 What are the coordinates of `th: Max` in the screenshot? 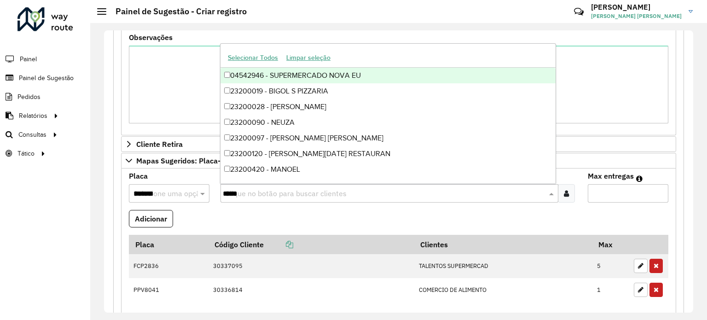 It's located at (611, 244).